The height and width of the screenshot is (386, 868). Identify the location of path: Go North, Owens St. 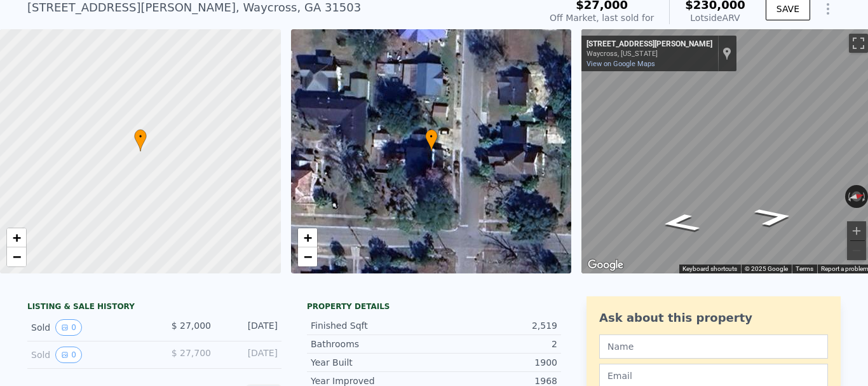
(774, 217).